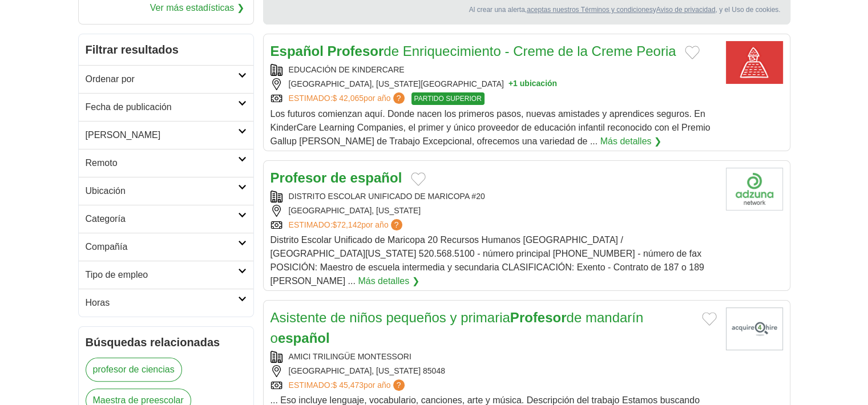 The width and height of the screenshot is (868, 405). What do you see at coordinates (448, 99) in the screenshot?
I see `span: PARTIDO SUPERIOR` at bounding box center [448, 99].